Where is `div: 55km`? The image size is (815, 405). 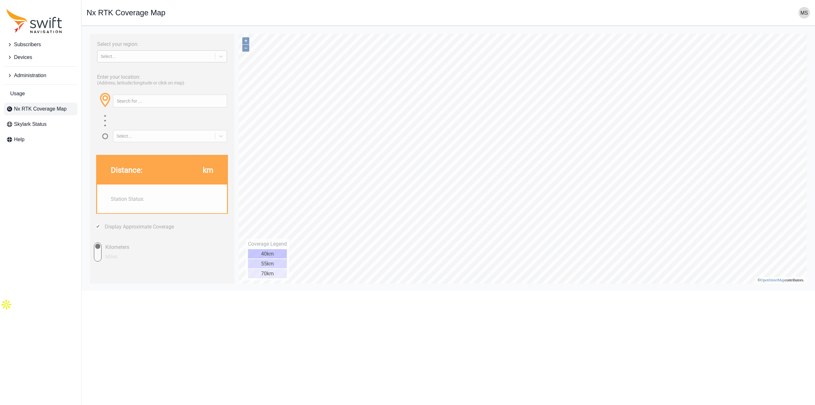 div: 55km is located at coordinates (181, 233).